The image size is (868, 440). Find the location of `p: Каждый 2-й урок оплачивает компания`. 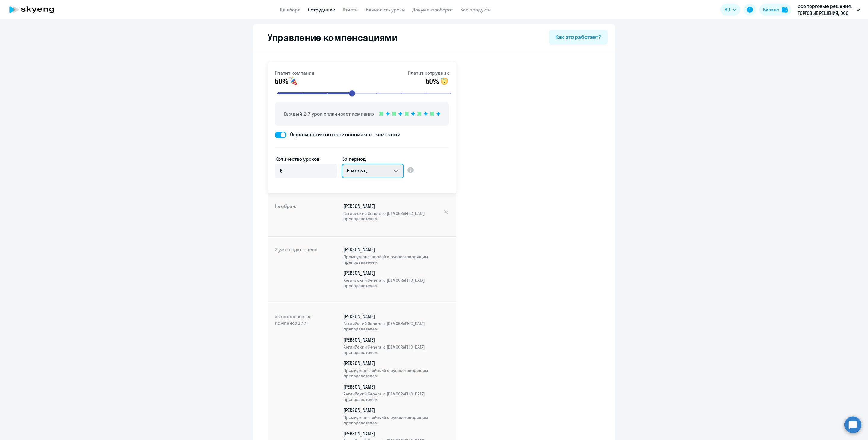

p: Каждый 2-й урок оплачивает компания is located at coordinates (329, 114).